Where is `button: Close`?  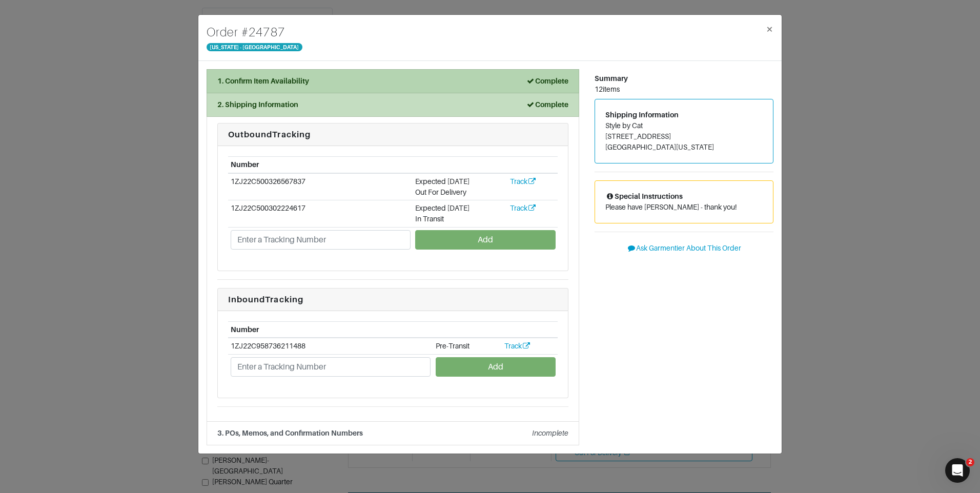
button: Close is located at coordinates (770, 29).